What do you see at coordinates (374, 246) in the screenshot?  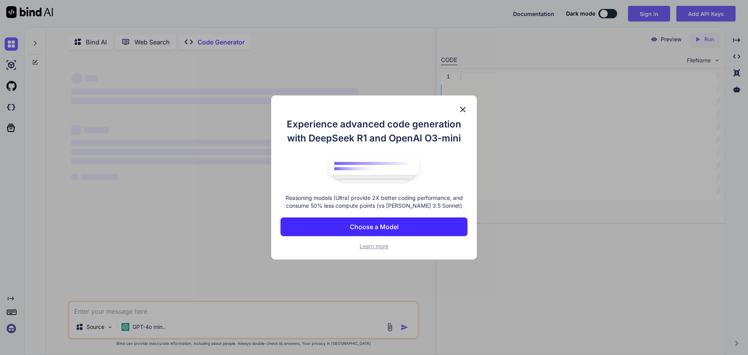 I see `span: Learn more` at bounding box center [374, 246].